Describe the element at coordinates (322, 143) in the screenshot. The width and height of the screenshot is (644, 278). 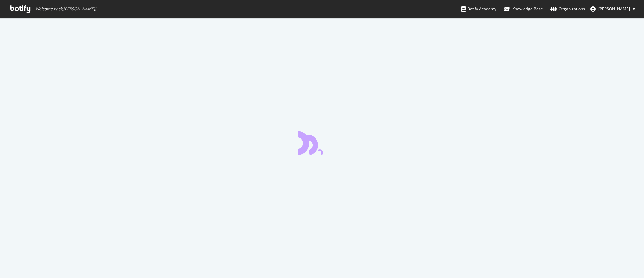
I see `div: animation` at that location.